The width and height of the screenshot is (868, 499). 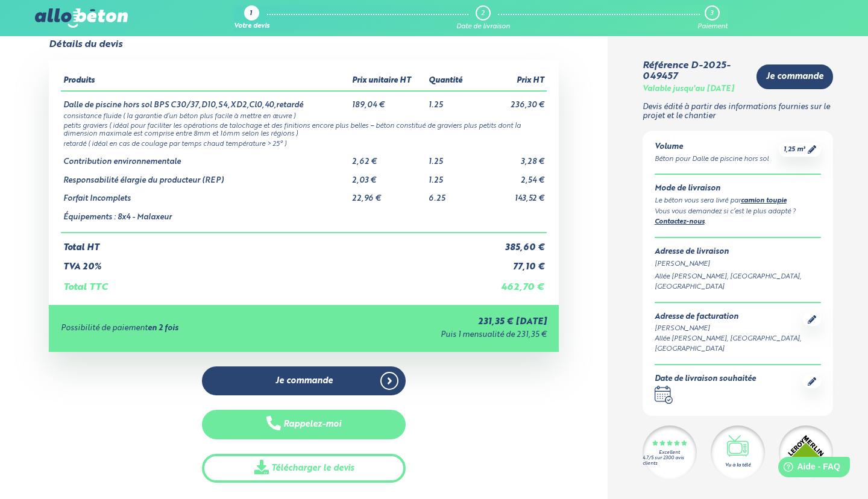 I want to click on div: Date de livraison, so click(x=483, y=26).